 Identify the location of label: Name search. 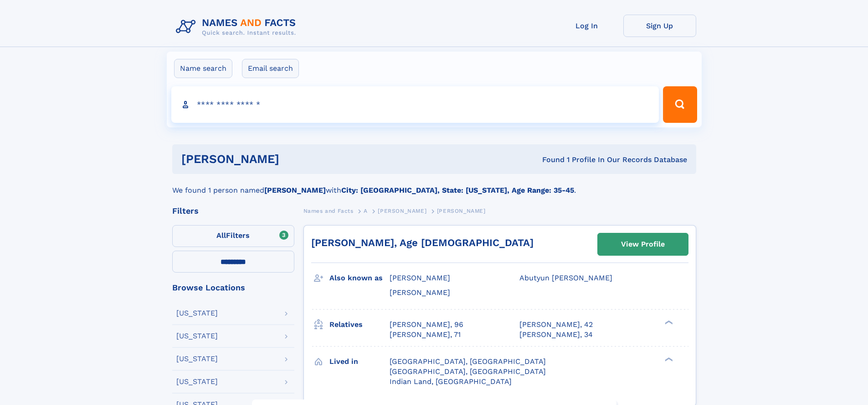
(203, 69).